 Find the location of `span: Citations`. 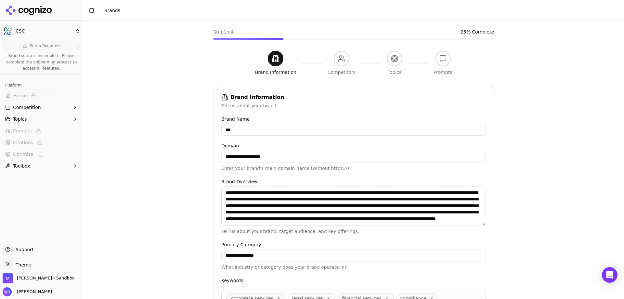

span: Citations is located at coordinates (23, 142).